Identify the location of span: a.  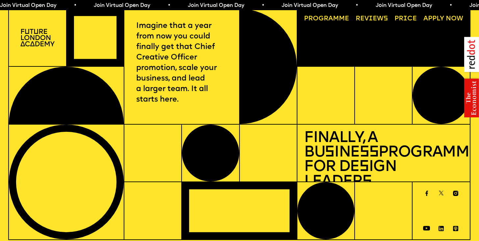
(330, 19).